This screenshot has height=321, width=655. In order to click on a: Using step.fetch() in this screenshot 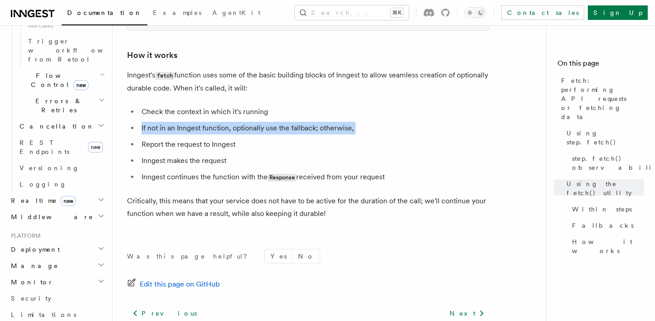, I will do `click(603, 138)`.